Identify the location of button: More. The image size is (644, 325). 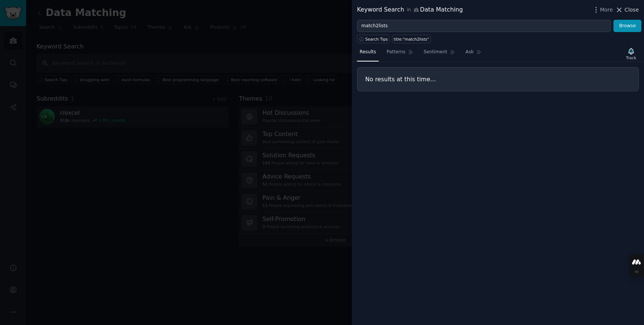
(603, 10).